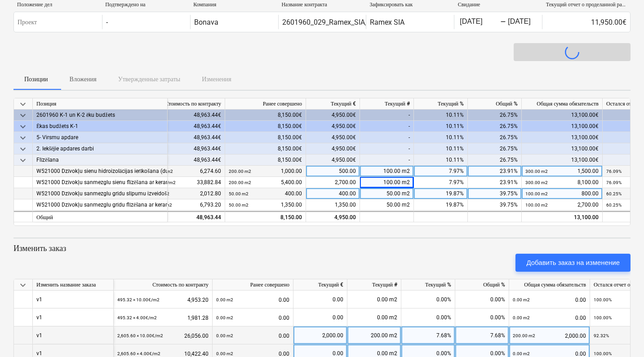  What do you see at coordinates (234, 4) in the screenshot?
I see `div: Компания` at bounding box center [234, 4].